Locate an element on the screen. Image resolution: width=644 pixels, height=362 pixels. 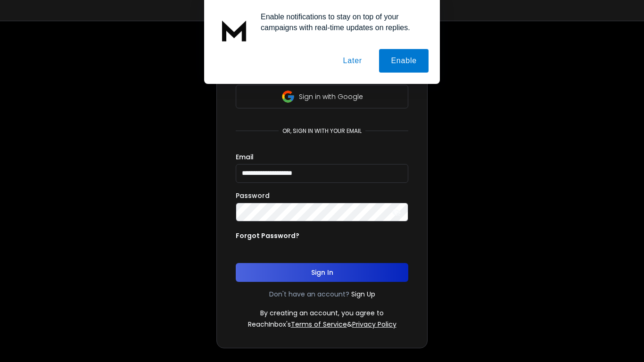
button: Sign in with Google is located at coordinates (322, 97).